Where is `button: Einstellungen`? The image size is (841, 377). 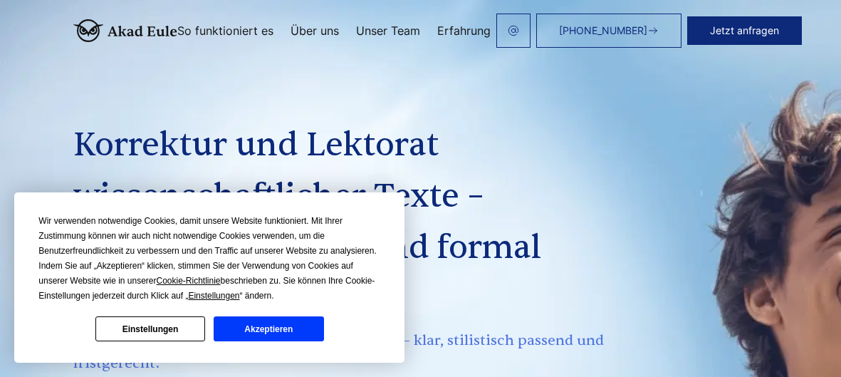 button: Einstellungen is located at coordinates (150, 328).